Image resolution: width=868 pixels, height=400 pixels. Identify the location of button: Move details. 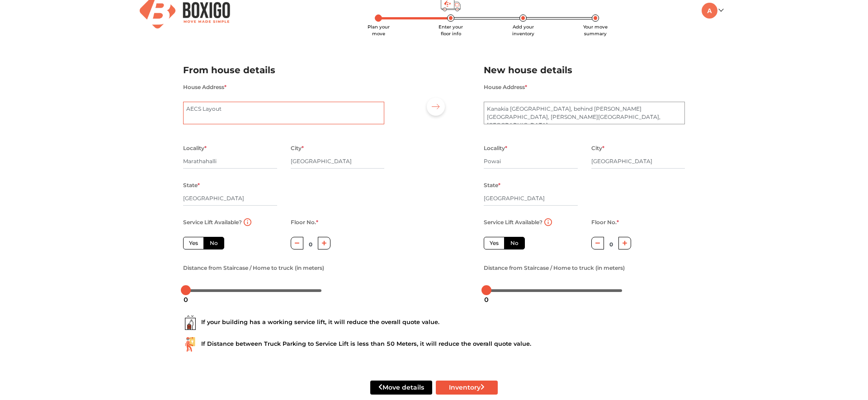
(401, 387).